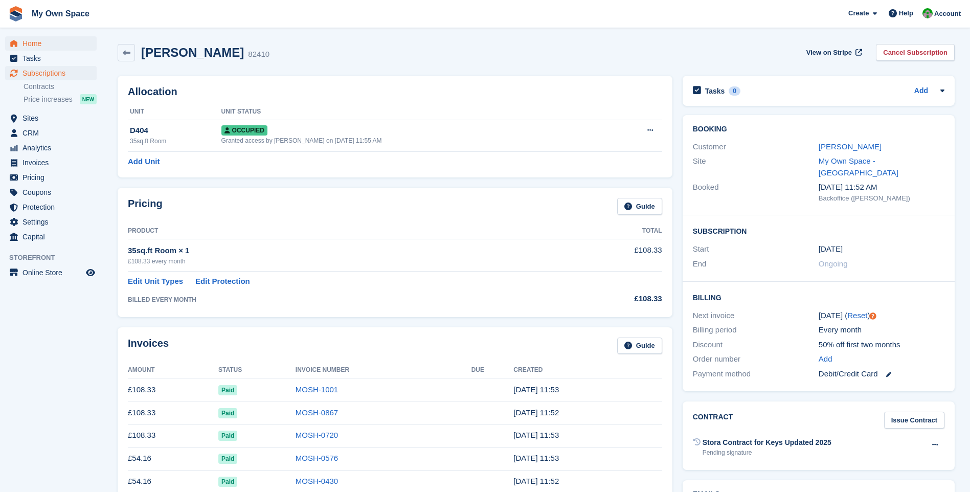 Image resolution: width=970 pixels, height=492 pixels. I want to click on span: Coupons, so click(53, 192).